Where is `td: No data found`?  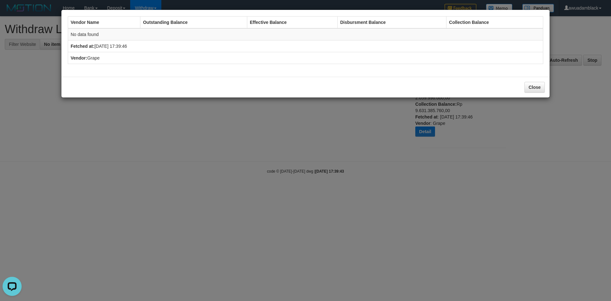
td: No data found is located at coordinates (305, 34).